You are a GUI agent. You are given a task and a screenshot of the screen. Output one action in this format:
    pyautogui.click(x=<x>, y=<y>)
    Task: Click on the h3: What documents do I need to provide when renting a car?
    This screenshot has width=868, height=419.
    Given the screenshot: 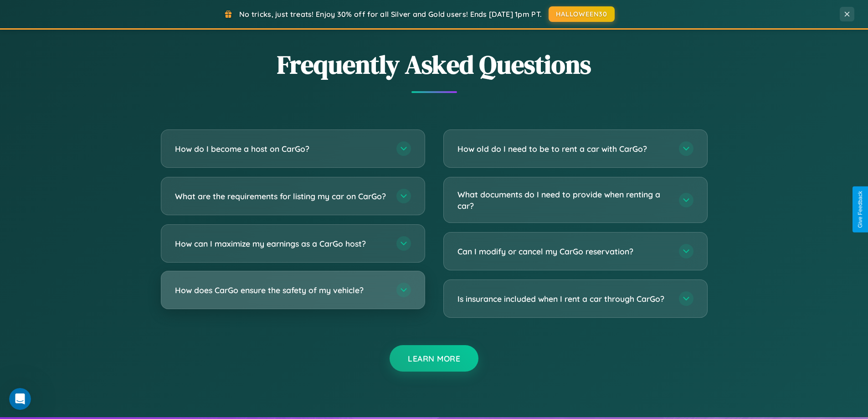 What is the action you would take?
    pyautogui.click(x=564, y=200)
    